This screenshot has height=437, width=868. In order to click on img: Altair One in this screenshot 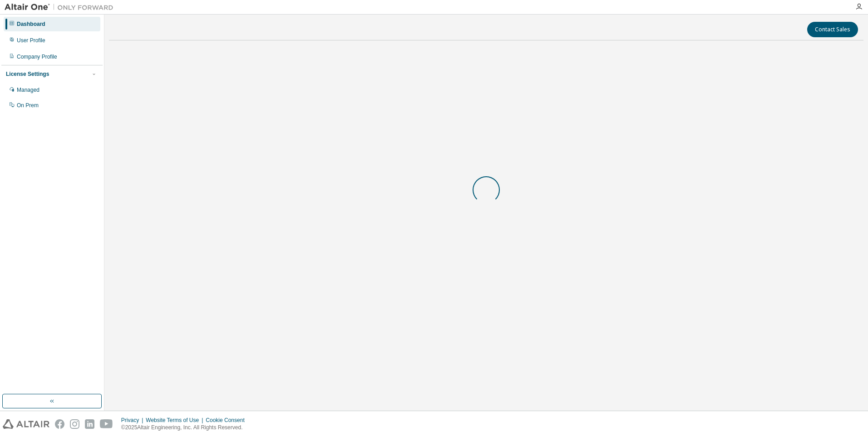, I will do `click(61, 8)`.